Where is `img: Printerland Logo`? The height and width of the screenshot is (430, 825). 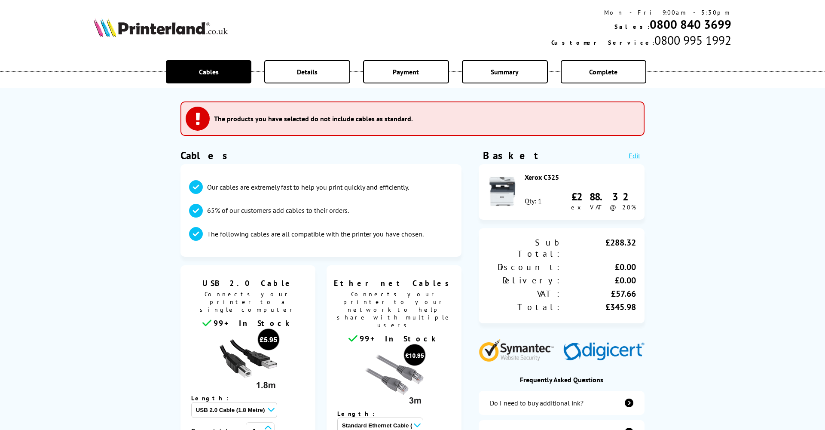 img: Printerland Logo is located at coordinates (161, 28).